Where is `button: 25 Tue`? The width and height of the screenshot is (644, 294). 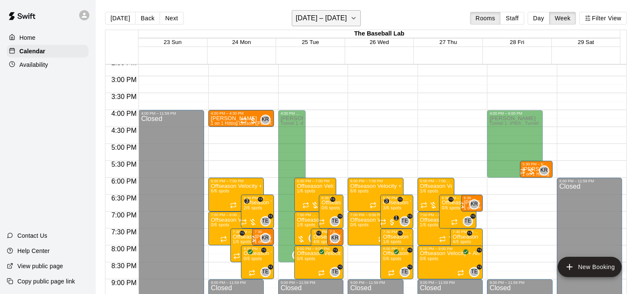 button: 25 Tue is located at coordinates (310, 42).